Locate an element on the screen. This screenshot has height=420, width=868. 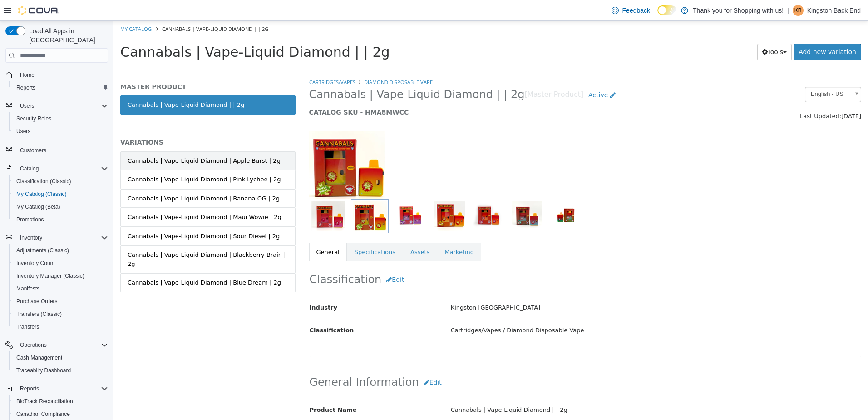
a: Traceabilty Dashboard is located at coordinates (44, 370).